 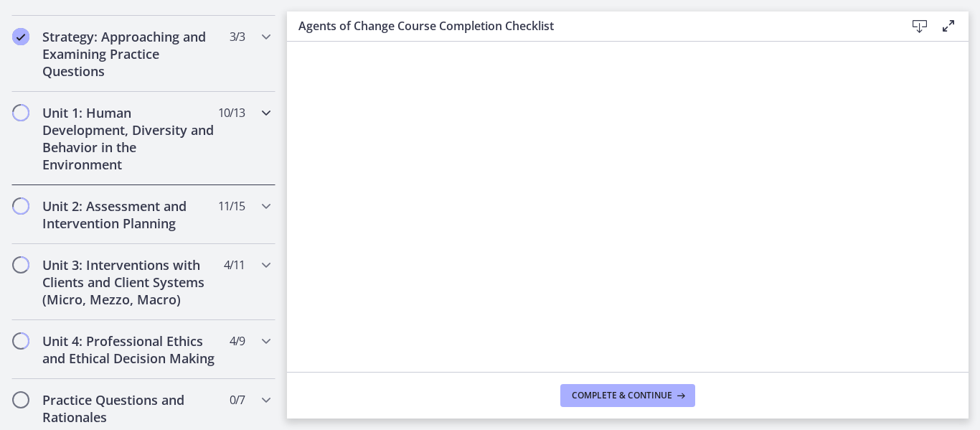 I want to click on h2: Unit 2: Assessment and Intervention Planning, so click(x=130, y=215).